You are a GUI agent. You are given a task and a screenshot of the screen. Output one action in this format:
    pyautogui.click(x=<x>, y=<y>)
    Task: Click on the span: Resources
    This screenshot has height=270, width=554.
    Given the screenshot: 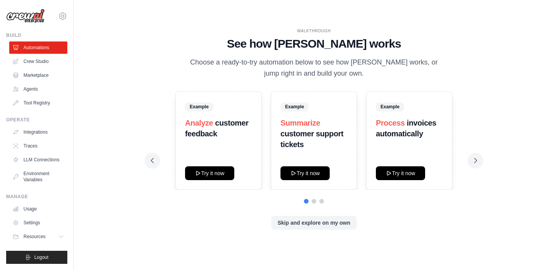 What is the action you would take?
    pyautogui.click(x=34, y=237)
    